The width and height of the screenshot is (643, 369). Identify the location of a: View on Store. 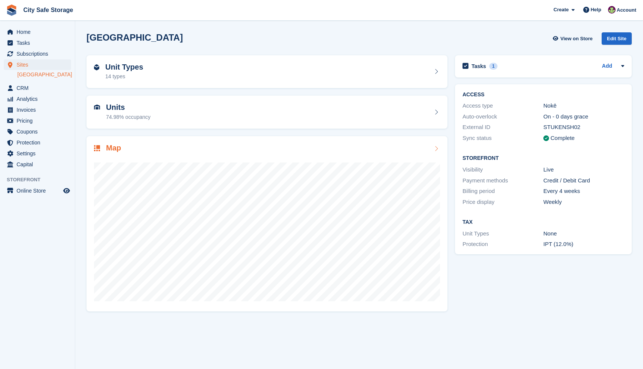
(574, 38).